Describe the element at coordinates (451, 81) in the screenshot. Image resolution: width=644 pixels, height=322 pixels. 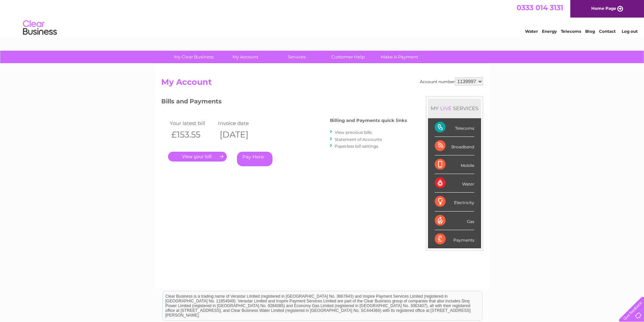
I see `div: Account number` at that location.